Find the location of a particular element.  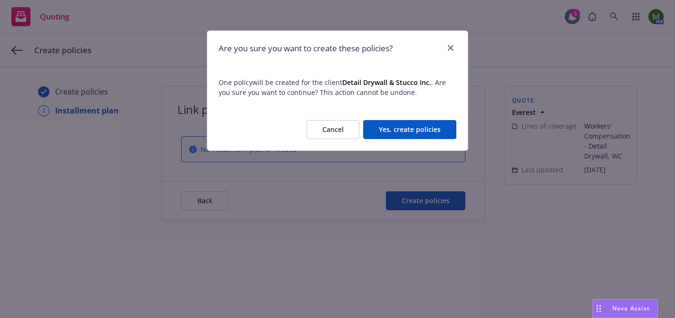

button: Nova Assist is located at coordinates (625, 309).